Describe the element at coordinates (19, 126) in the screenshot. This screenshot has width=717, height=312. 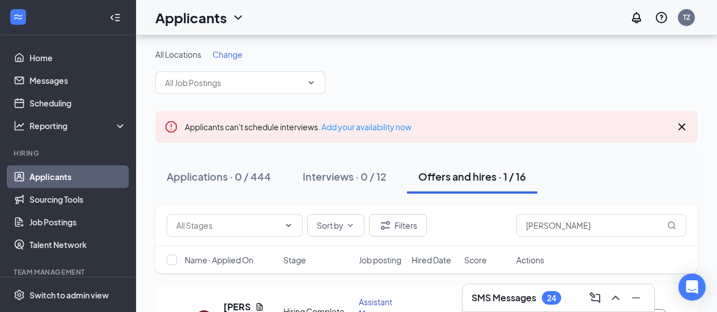
I see `svg: Analysis` at that location.